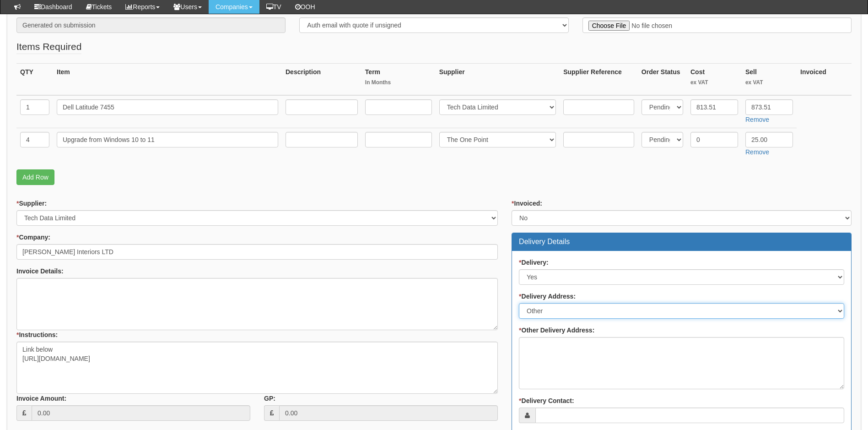 This screenshot has height=430, width=868. What do you see at coordinates (399, 79) in the screenshot?
I see `th: Term` at bounding box center [399, 79].